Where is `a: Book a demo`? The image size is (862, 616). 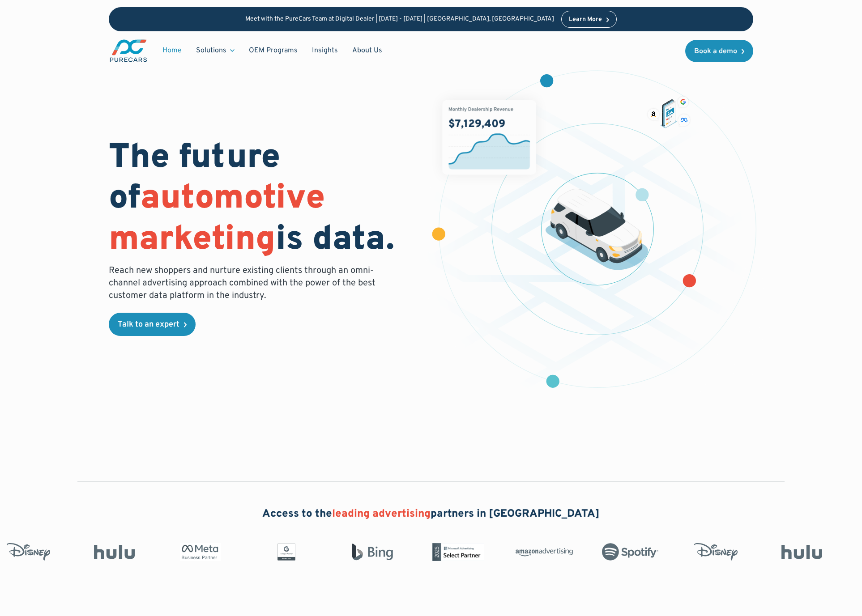 a: Book a demo is located at coordinates (719, 51).